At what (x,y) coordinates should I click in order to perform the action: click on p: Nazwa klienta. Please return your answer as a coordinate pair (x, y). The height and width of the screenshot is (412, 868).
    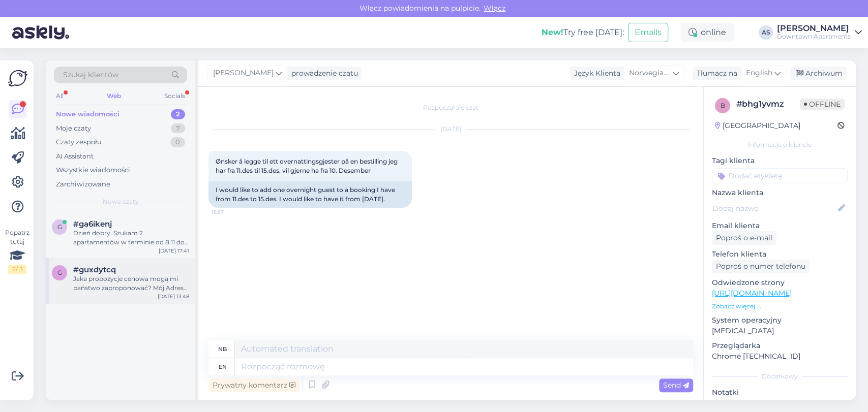
    Looking at the image, I should click on (779, 192).